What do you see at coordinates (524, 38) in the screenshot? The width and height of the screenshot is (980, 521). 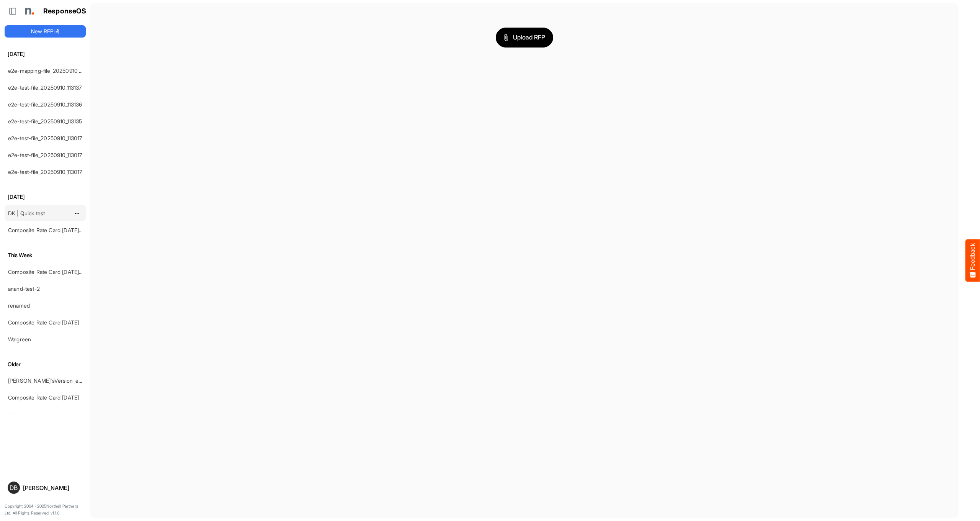 I see `span: Upload RFP` at bounding box center [524, 38].